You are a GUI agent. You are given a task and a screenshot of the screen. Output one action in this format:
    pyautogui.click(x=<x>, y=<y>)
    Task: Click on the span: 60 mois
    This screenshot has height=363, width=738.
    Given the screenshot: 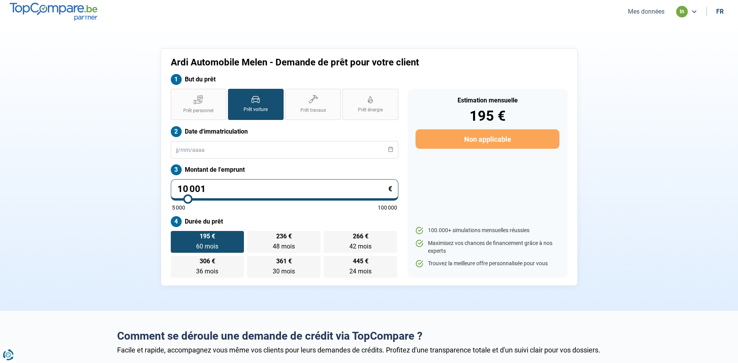 What is the action you would take?
    pyautogui.click(x=207, y=246)
    